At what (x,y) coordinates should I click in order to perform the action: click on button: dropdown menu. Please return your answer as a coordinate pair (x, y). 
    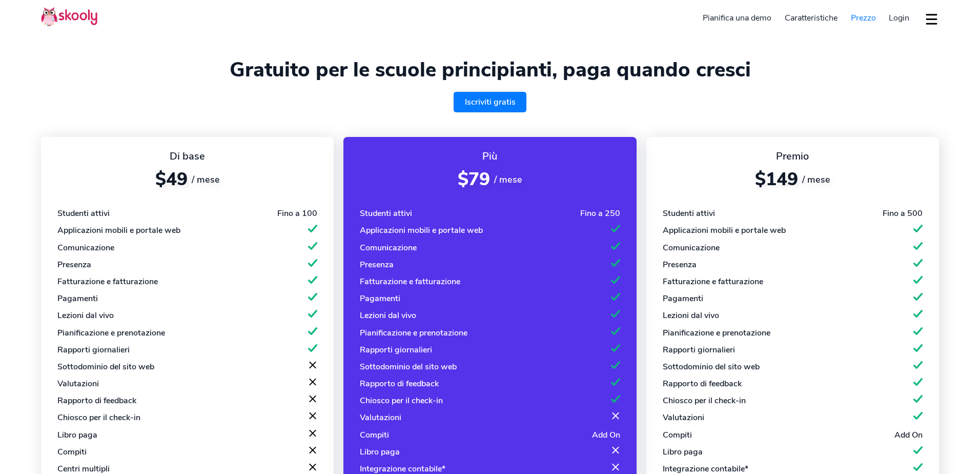
    Looking at the image, I should click on (932, 19).